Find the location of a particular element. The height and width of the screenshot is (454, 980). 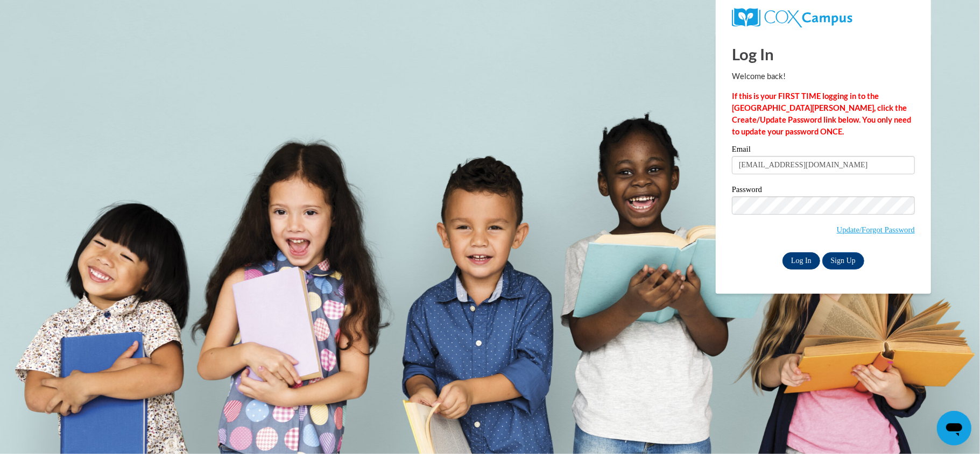

a: Sign Up is located at coordinates (844, 261).